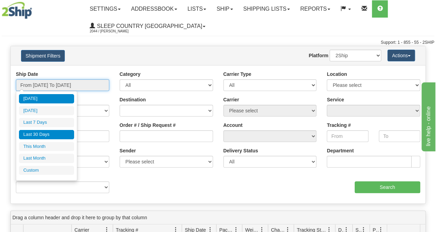  What do you see at coordinates (335, 100) in the screenshot?
I see `label: Service` at bounding box center [335, 100].